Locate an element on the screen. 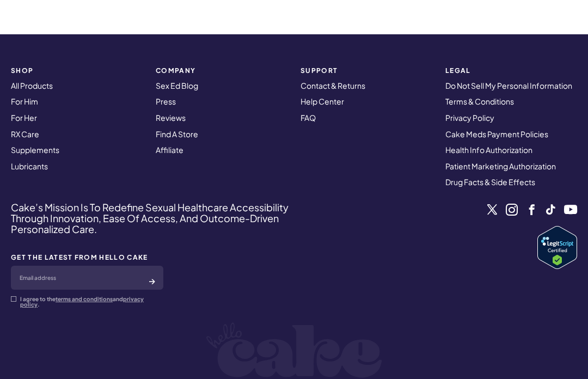 This screenshot has width=588, height=379. a: FAQ is located at coordinates (308, 118).